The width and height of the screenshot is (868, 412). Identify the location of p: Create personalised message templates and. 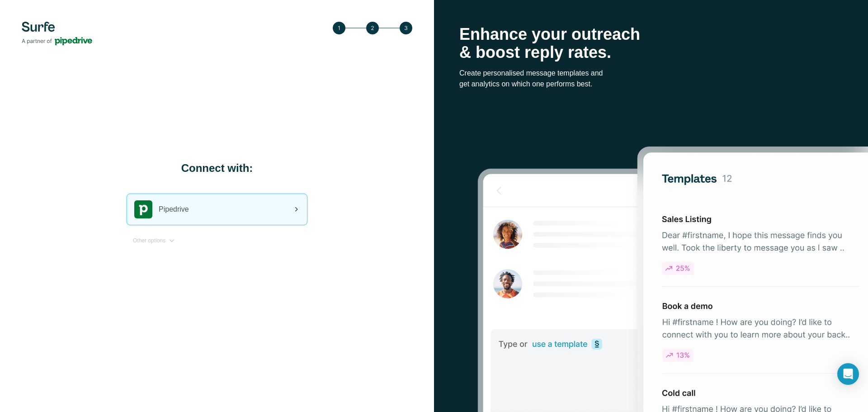
(651, 73).